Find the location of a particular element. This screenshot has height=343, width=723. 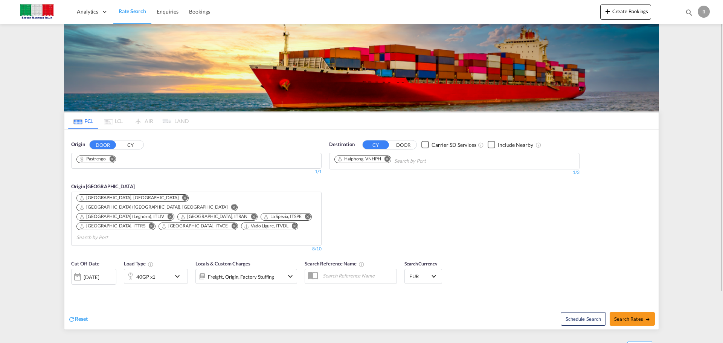

md-icon: icon-arrow-right is located at coordinates (648, 319).